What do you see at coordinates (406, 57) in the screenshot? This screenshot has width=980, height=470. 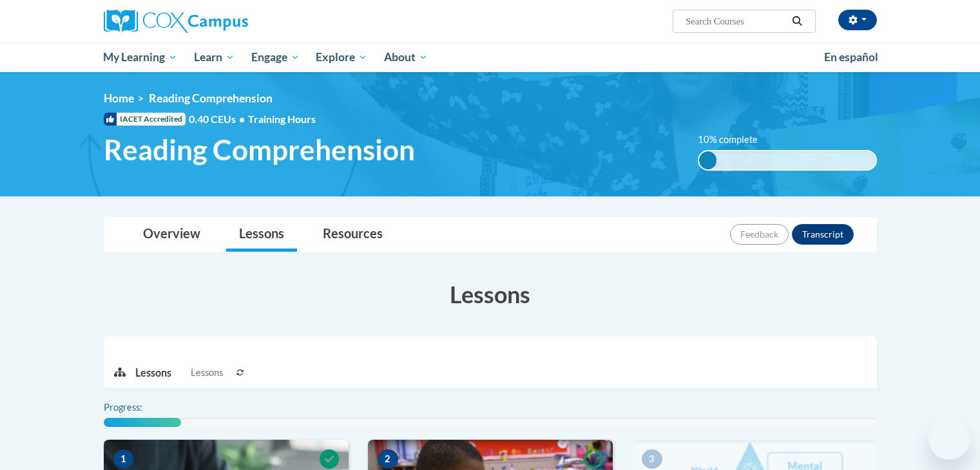 I see `a: About` at bounding box center [406, 57].